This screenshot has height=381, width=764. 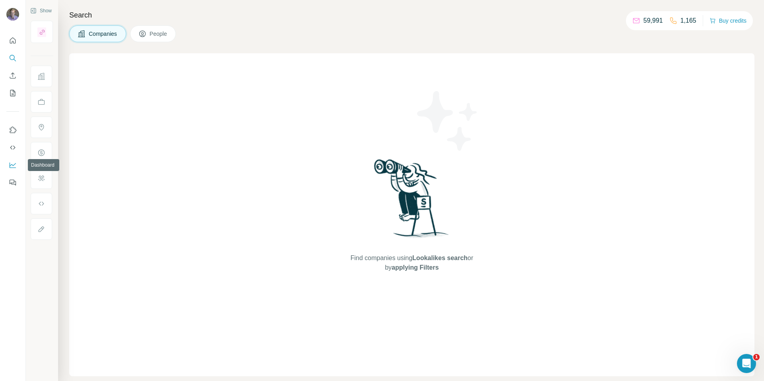 What do you see at coordinates (13, 93) in the screenshot?
I see `button: My lists` at bounding box center [13, 93].